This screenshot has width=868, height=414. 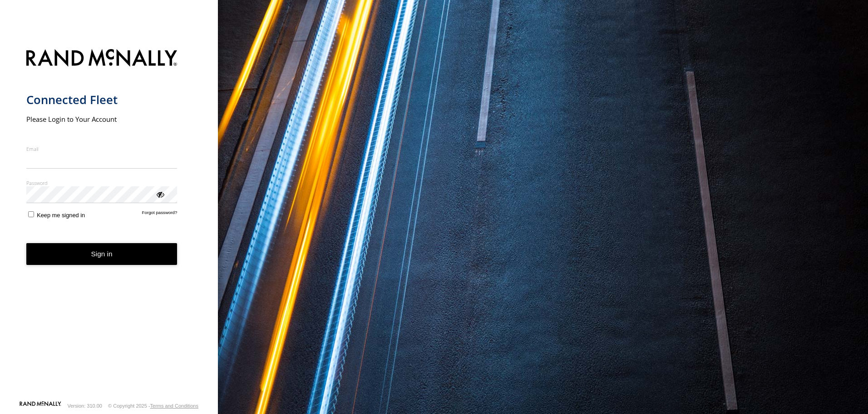 What do you see at coordinates (101, 58) in the screenshot?
I see `img: Rand McNally` at bounding box center [101, 58].